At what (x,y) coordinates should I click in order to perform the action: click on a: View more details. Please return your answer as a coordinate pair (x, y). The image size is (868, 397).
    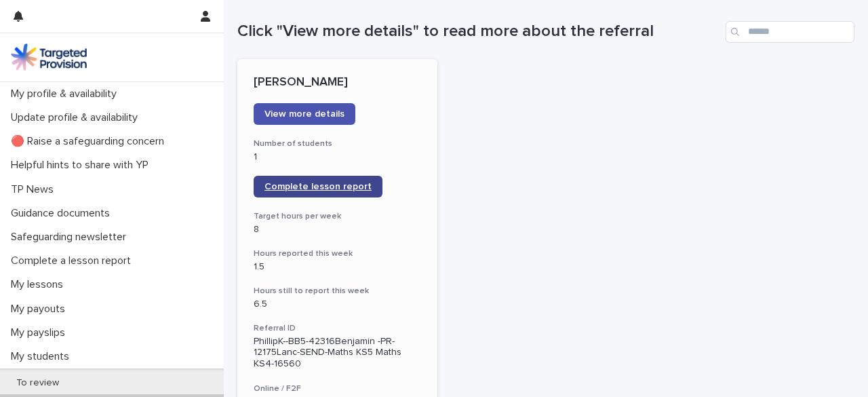
    Looking at the image, I should click on (305, 113).